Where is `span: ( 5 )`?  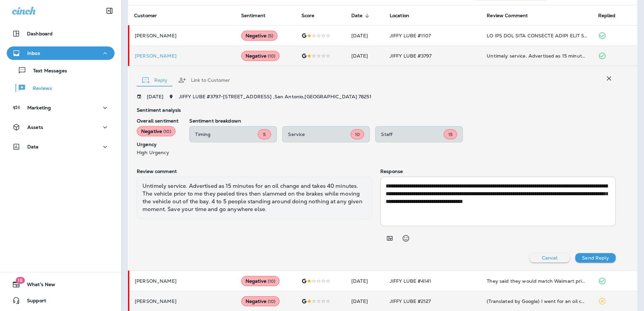 span: ( 5 ) is located at coordinates (270, 36).